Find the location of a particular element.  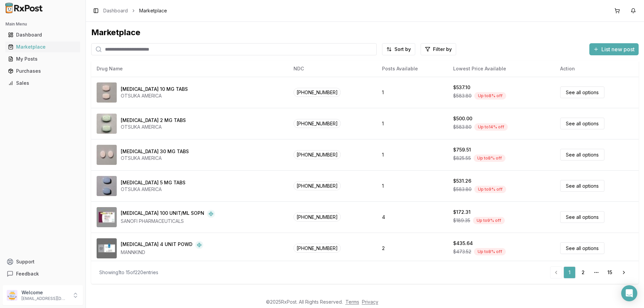

img: Abilify 30 MG TABS is located at coordinates (107, 155).